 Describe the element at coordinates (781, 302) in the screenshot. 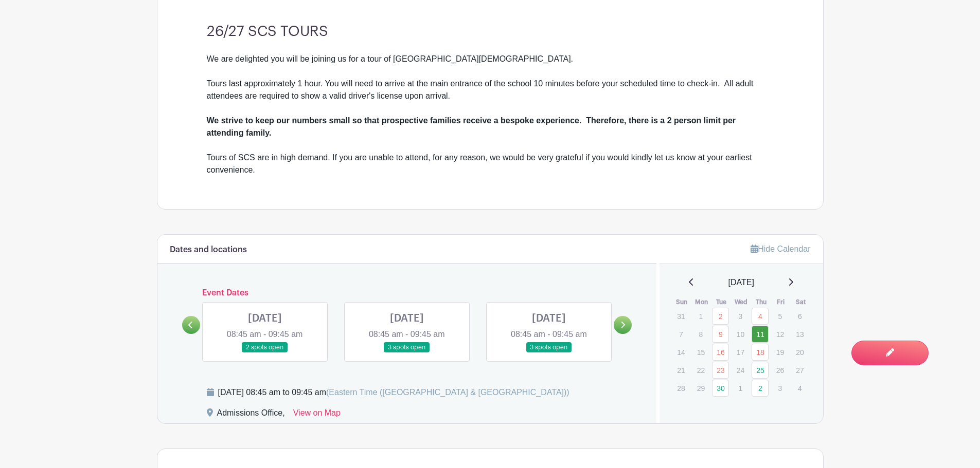

I see `th: Fri` at that location.